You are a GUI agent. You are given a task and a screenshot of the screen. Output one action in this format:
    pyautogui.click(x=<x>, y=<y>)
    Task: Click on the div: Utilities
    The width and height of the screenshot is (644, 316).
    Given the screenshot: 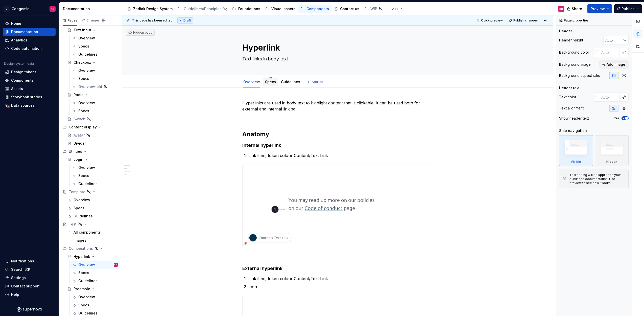 What is the action you would take?
    pyautogui.click(x=90, y=152)
    